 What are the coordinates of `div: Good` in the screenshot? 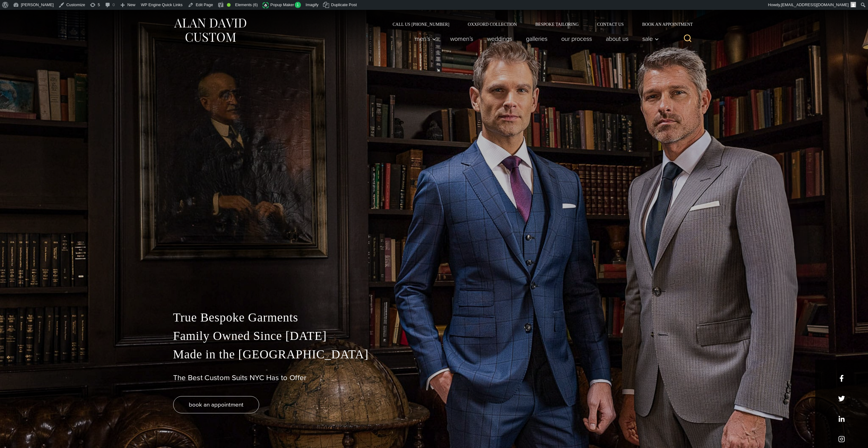 It's located at (229, 5).